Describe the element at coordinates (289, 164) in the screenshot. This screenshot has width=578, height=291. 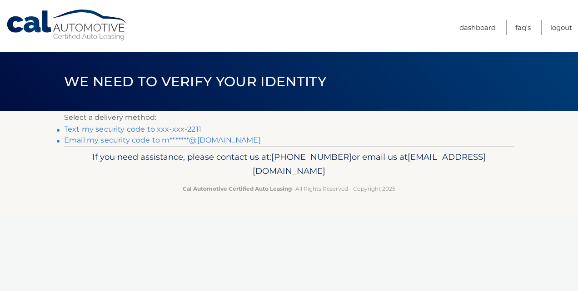
I see `p: If you need assistance, please contact us at: or email us at` at that location.